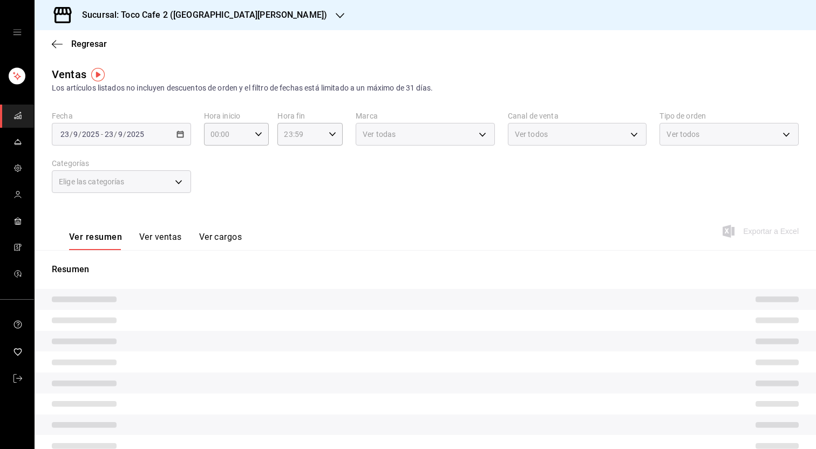  What do you see at coordinates (95, 241) in the screenshot?
I see `button: Ver resumen` at bounding box center [95, 241].